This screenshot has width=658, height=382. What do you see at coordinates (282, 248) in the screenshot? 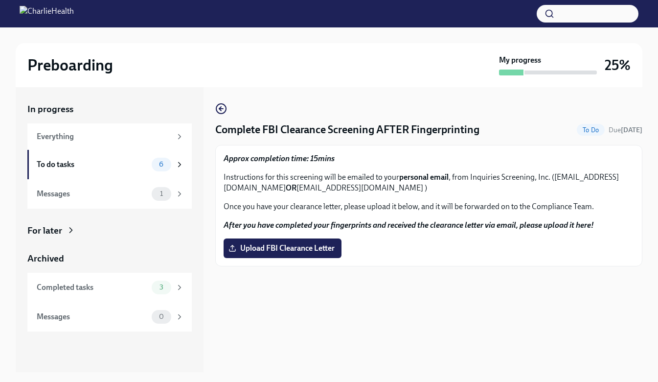
I see `label: Upload FBI Clearance Letter` at bounding box center [282, 248].